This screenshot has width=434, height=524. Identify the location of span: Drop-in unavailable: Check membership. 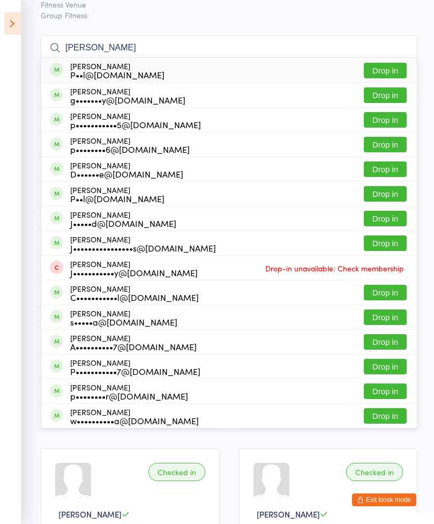
(334, 268).